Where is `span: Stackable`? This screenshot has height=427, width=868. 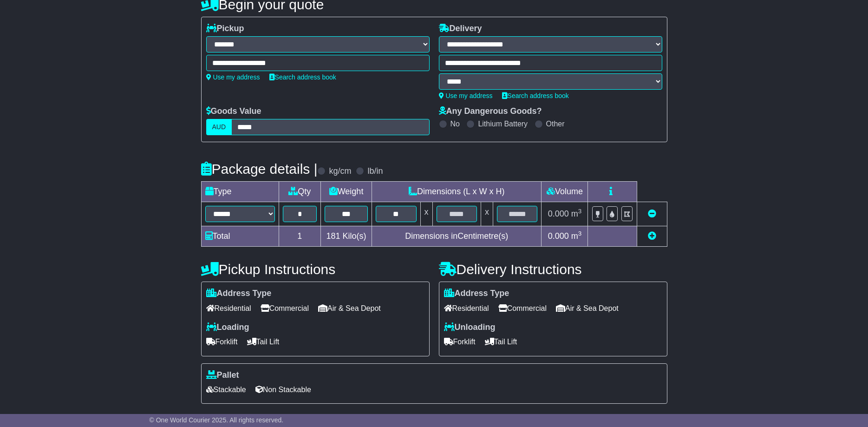 span: Stackable is located at coordinates (226, 389).